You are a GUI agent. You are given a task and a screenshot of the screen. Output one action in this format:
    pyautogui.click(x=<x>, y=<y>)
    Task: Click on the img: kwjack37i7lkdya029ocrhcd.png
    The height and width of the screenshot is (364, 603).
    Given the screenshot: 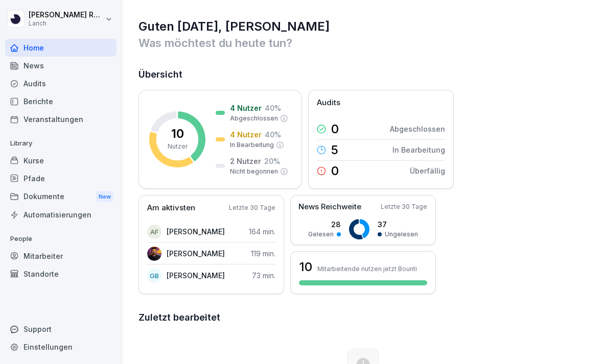 What is the action you would take?
    pyautogui.click(x=154, y=254)
    